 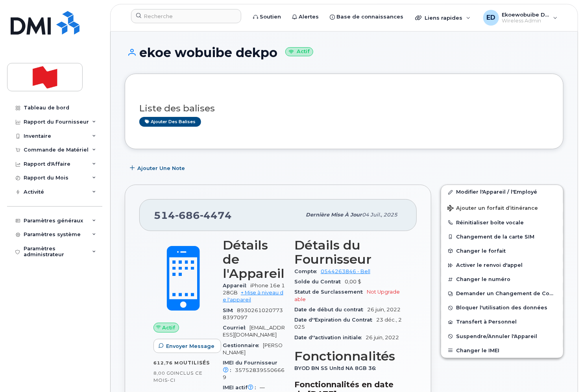 What do you see at coordinates (344, 52) in the screenshot?
I see `h1: ekoe wobuibe dekpo` at bounding box center [344, 52].